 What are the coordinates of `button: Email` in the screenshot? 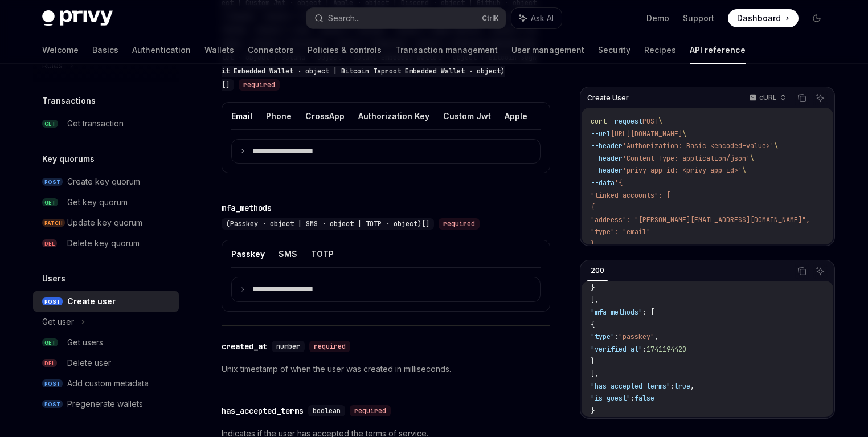 It's located at (241, 115).